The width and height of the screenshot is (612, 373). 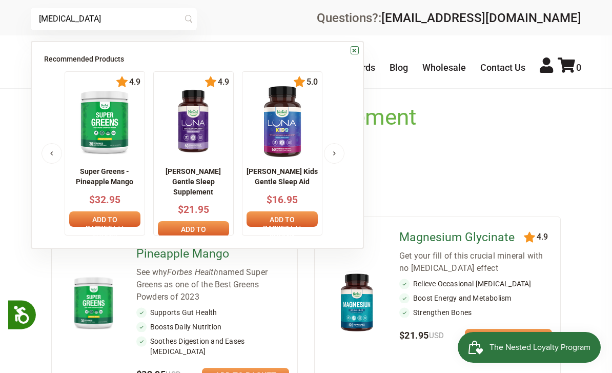 What do you see at coordinates (105, 176) in the screenshot?
I see `p: Super Greens - Pineapple Mango` at bounding box center [105, 176].